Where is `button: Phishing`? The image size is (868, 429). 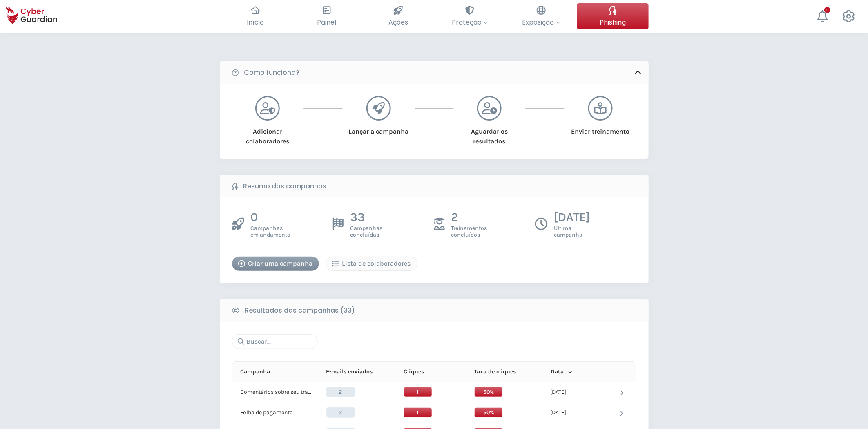 button: Phishing is located at coordinates (613, 16).